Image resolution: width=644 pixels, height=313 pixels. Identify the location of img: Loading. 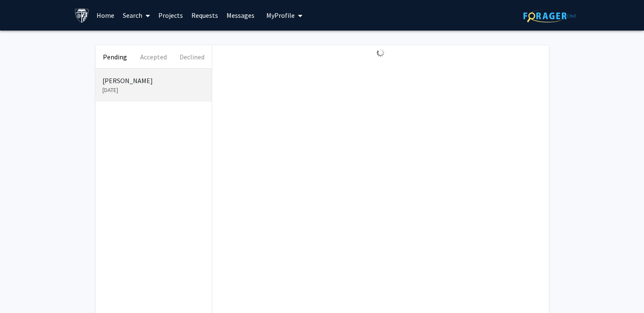
(380, 52).